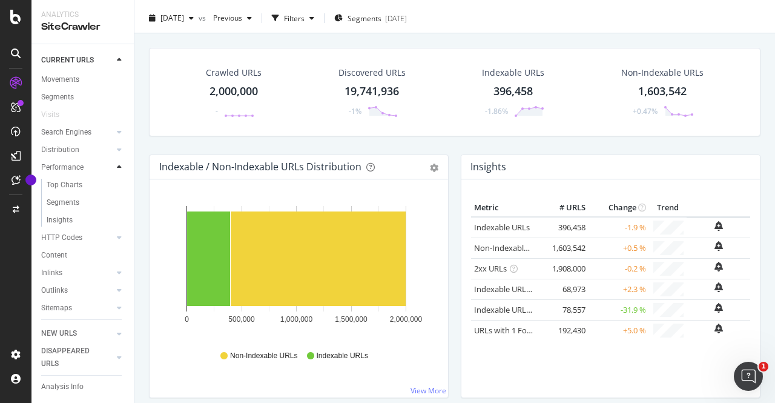 The image size is (775, 403). I want to click on a: Movements, so click(83, 79).